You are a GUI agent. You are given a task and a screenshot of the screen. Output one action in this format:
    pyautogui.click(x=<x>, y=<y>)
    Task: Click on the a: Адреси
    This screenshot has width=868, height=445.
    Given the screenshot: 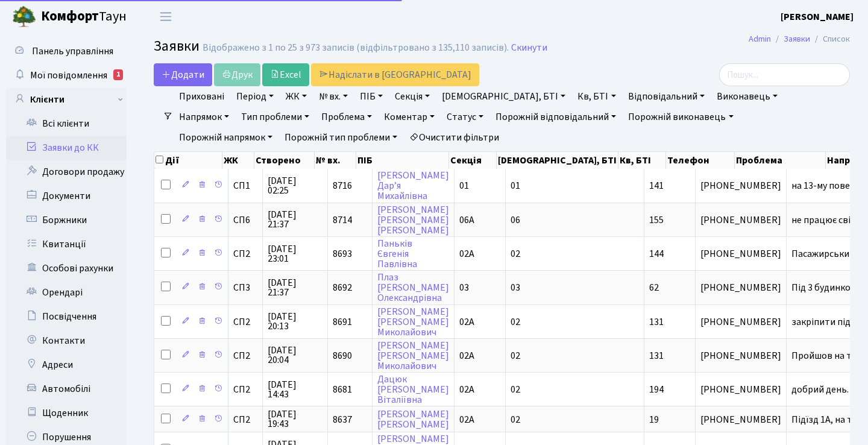 What is the action you would take?
    pyautogui.click(x=66, y=365)
    